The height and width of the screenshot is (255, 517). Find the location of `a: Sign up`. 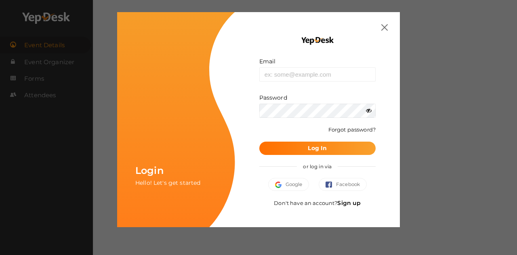

a: Sign up is located at coordinates (349, 203).